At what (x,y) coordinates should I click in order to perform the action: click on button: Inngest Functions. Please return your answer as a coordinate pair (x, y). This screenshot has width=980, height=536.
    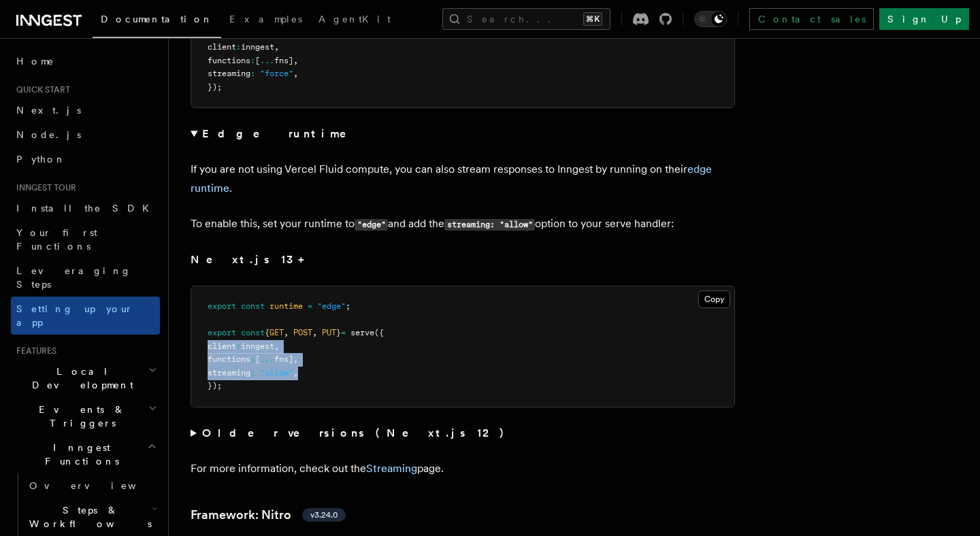
    Looking at the image, I should click on (85, 455).